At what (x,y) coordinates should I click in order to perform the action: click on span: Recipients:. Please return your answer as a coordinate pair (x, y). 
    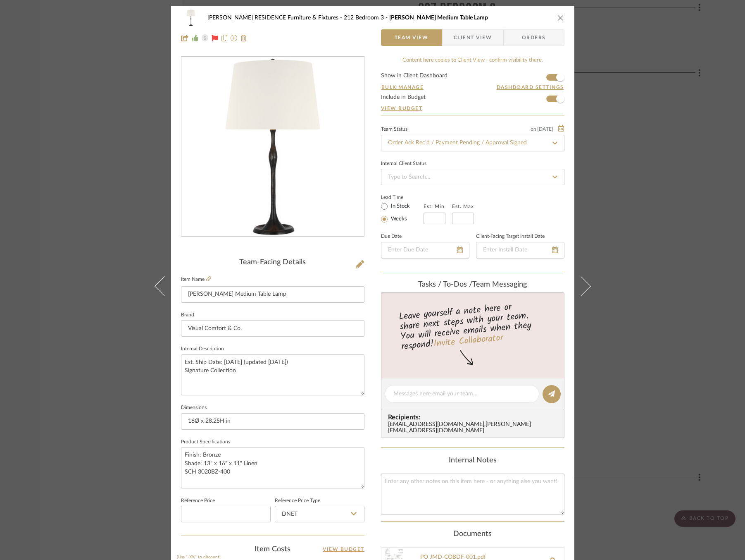
    Looking at the image, I should click on (475, 418).